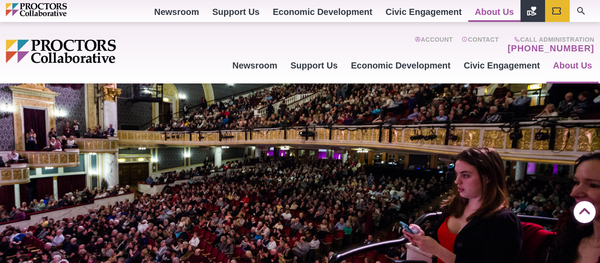  I want to click on a: Economic Development, so click(400, 65).